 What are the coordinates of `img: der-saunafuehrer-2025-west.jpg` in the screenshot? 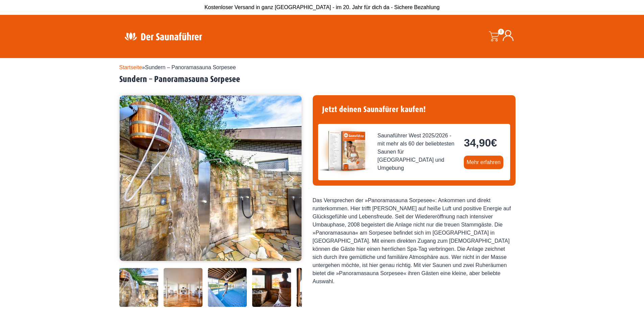 It's located at (345, 151).